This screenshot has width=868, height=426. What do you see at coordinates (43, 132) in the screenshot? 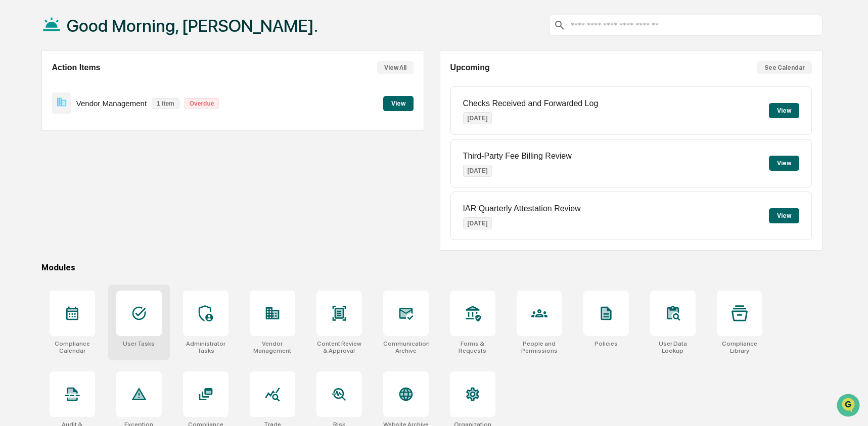
I see `span: Preclearance` at bounding box center [43, 132].